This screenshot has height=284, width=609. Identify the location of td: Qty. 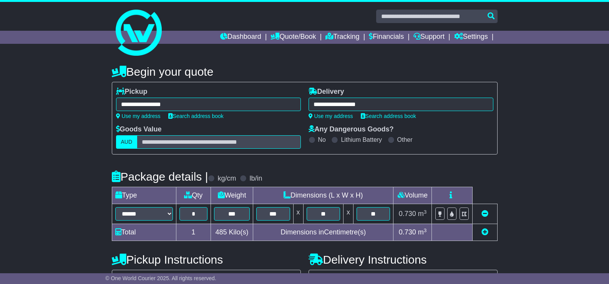
(193, 195).